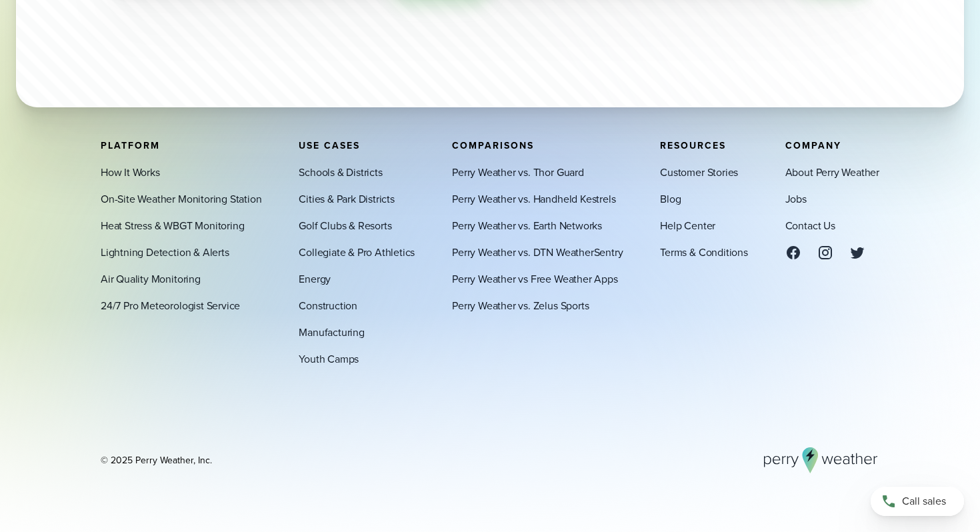  What do you see at coordinates (165, 252) in the screenshot?
I see `a: Lightning Detection & Alerts` at bounding box center [165, 252].